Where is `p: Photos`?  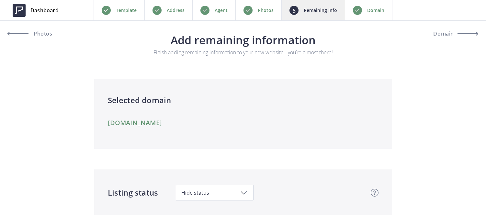
p: Photos is located at coordinates (265, 10).